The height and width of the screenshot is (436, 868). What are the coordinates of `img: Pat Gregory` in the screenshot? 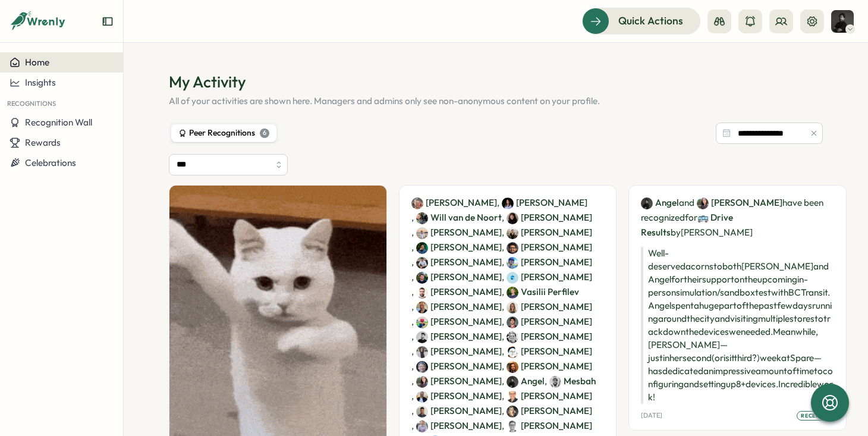 It's located at (422, 277).